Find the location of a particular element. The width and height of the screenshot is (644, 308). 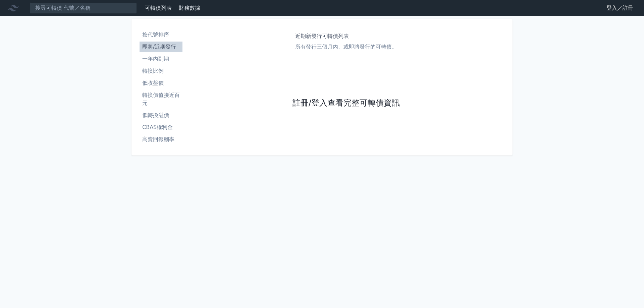

li: 轉換比例 is located at coordinates (161, 71).